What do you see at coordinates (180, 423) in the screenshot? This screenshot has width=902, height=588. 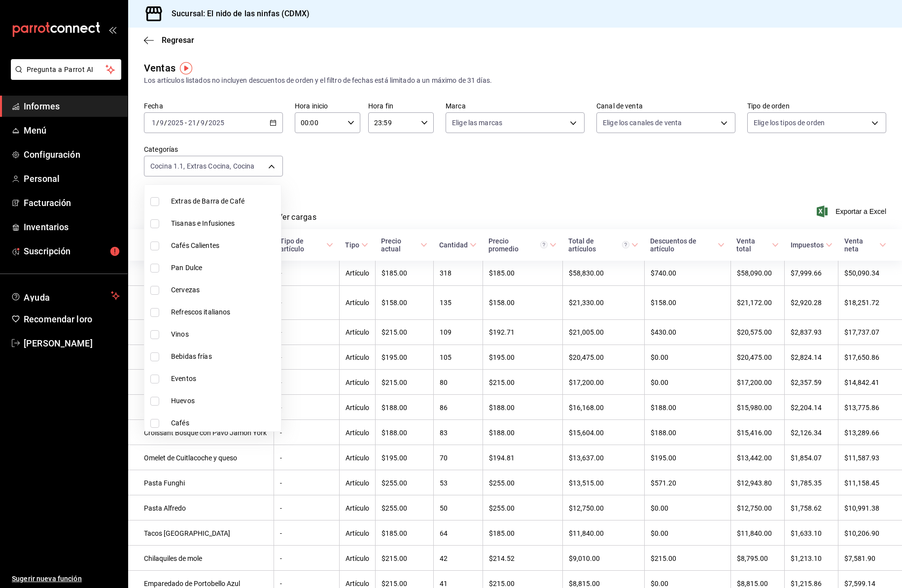 I see `font: Cafés` at bounding box center [180, 423].